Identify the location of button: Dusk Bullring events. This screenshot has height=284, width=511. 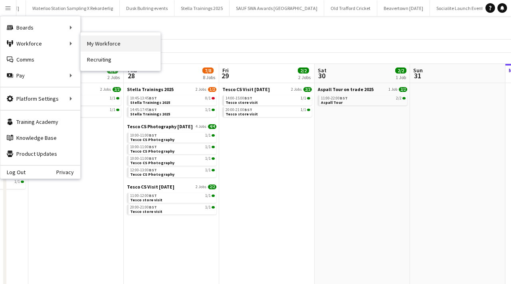
(147, 8).